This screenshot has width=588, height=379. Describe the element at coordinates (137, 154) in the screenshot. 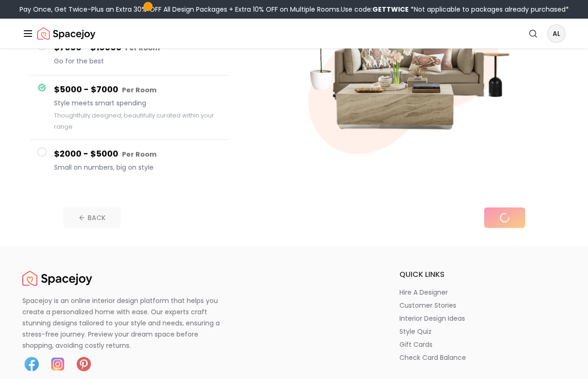

I see `h4: $2000 - $5000` at that location.